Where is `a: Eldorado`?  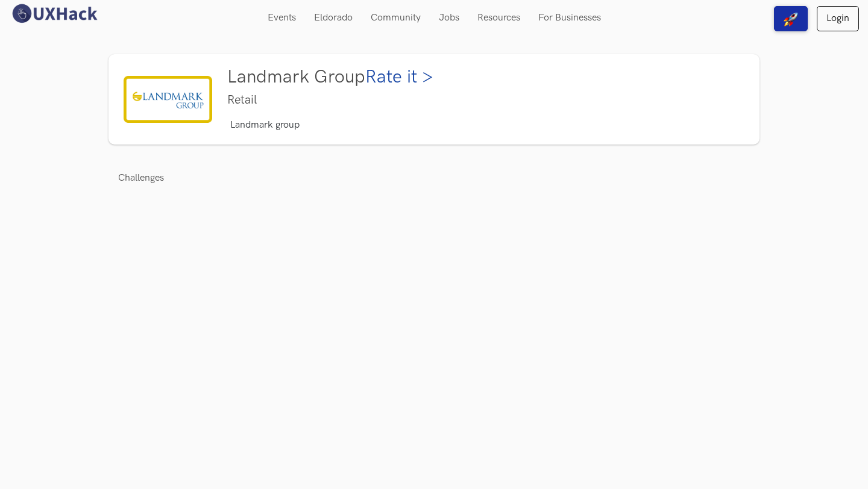
a: Eldorado is located at coordinates (333, 18).